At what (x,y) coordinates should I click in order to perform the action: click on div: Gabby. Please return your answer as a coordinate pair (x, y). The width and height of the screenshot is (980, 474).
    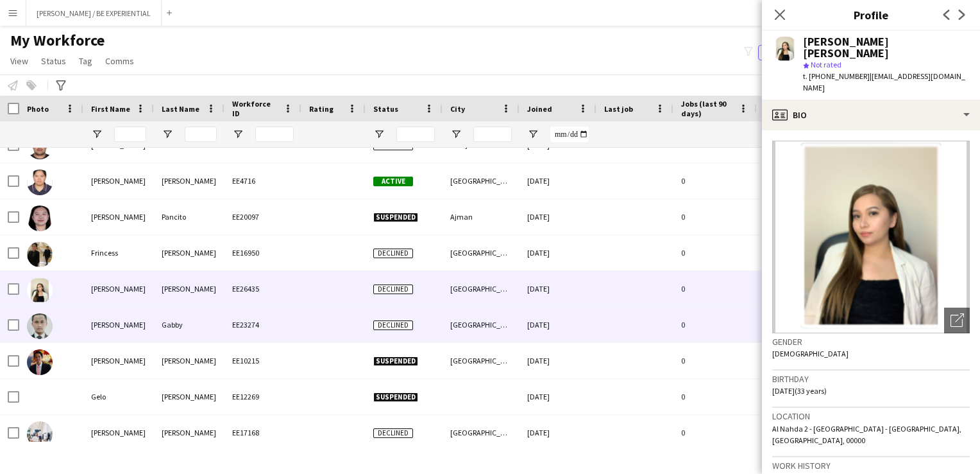
    Looking at the image, I should click on (189, 325).